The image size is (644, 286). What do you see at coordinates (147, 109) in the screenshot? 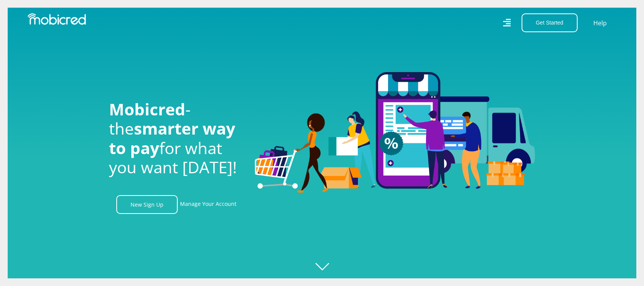
I see `span: Mobicred` at bounding box center [147, 109].